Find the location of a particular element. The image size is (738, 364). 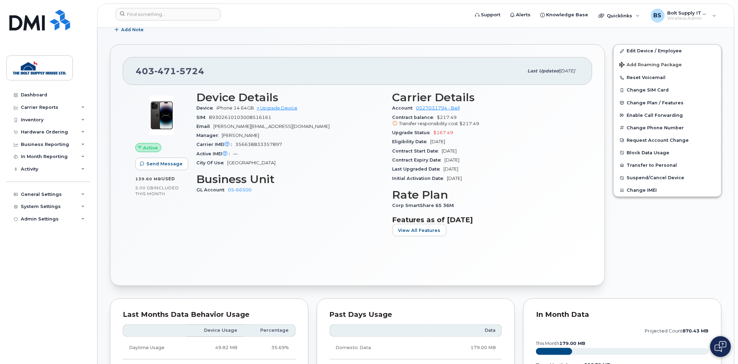

td: 35.69% is located at coordinates (269, 348).